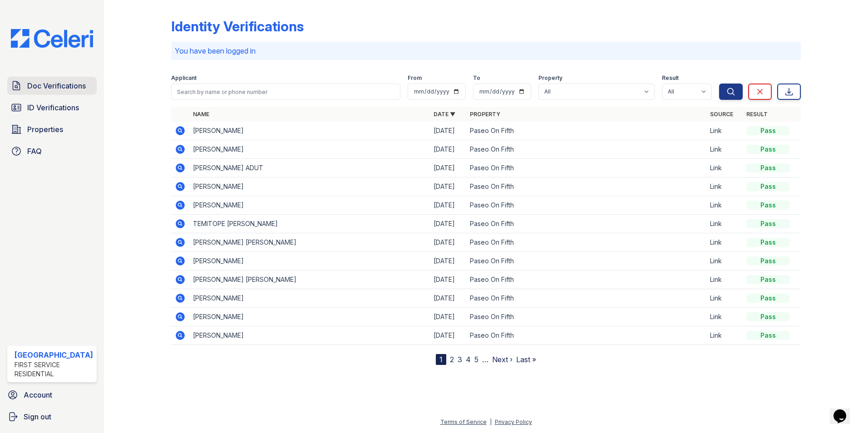 The height and width of the screenshot is (433, 868). I want to click on a: 5, so click(476, 360).